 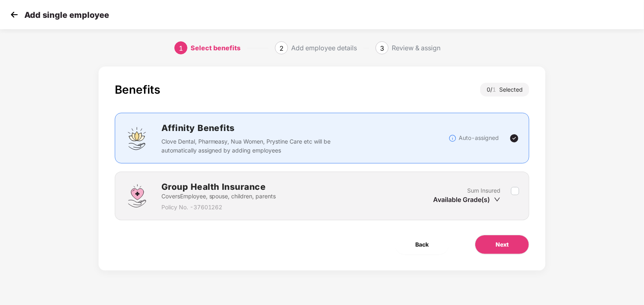 I want to click on h2: Group Health Insurance, so click(x=219, y=187).